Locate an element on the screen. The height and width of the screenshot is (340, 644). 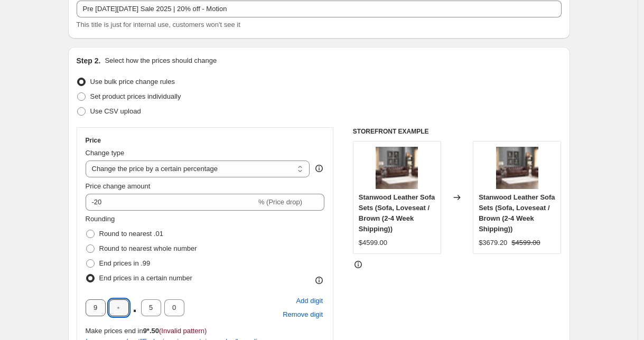
span: Use CSV upload is located at coordinates (116, 111).